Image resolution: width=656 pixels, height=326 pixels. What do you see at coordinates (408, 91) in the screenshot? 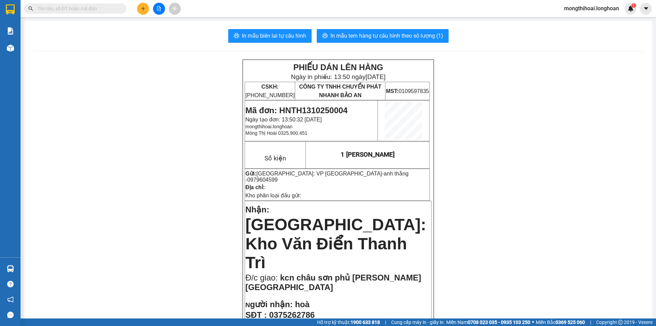
I see `span: 0109597835` at bounding box center [408, 91].